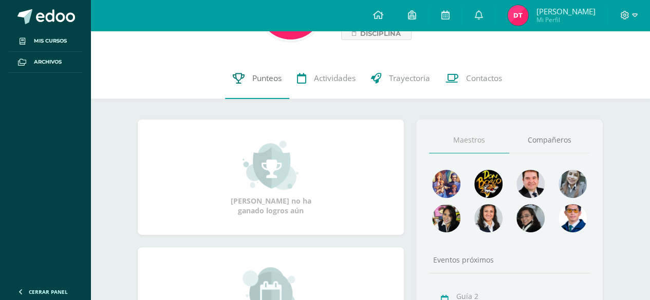 The image size is (650, 300). What do you see at coordinates (530, 218) in the screenshot?
I see `img: 6377130e5e35d8d0020f001f75faf696.png` at bounding box center [530, 218].